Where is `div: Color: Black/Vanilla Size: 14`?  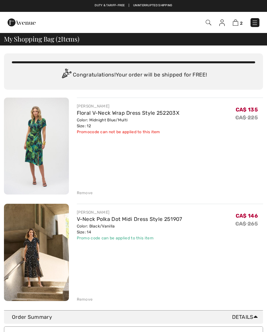 div: Color: Black/Vanilla Size: 14 is located at coordinates (130, 229).